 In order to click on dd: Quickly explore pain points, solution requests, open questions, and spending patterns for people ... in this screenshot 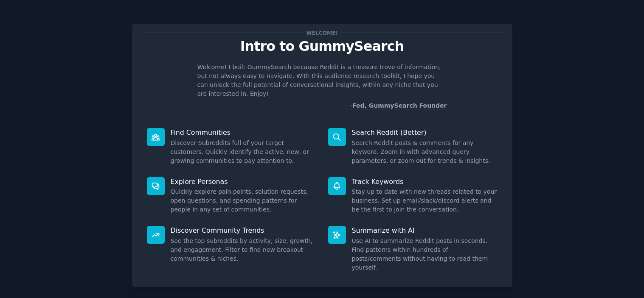, I will do `click(243, 200)`.